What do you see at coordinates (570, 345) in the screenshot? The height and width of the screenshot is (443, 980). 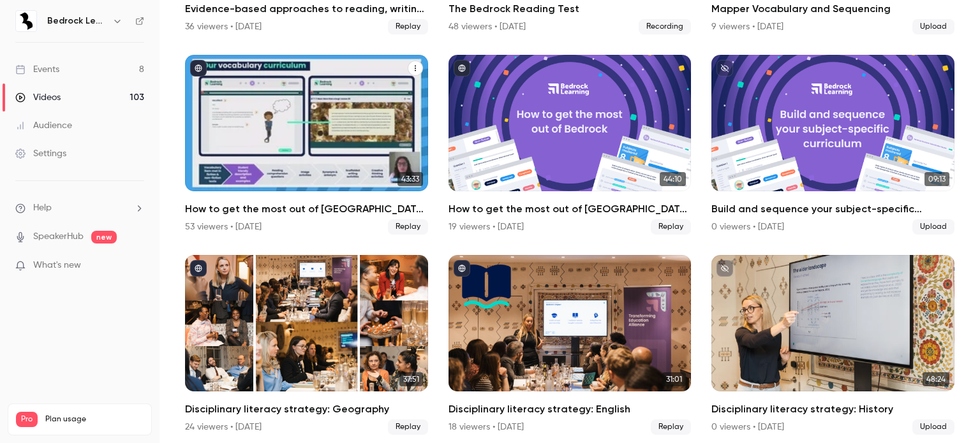 I see `li: Disciplinary literacy strategy: English` at bounding box center [570, 345].